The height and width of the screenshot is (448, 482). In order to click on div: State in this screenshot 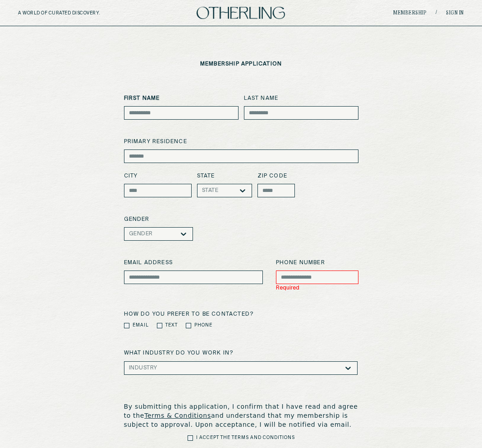, I will do `click(210, 190)`.